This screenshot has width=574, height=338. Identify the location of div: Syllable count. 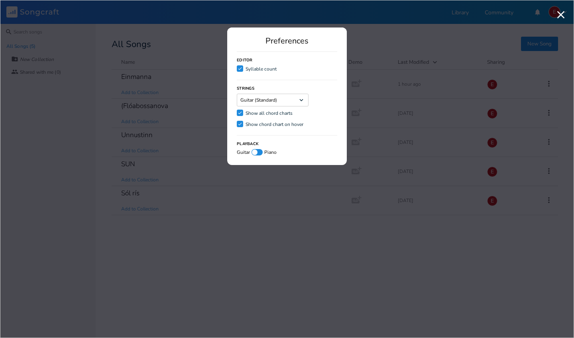
(261, 69).